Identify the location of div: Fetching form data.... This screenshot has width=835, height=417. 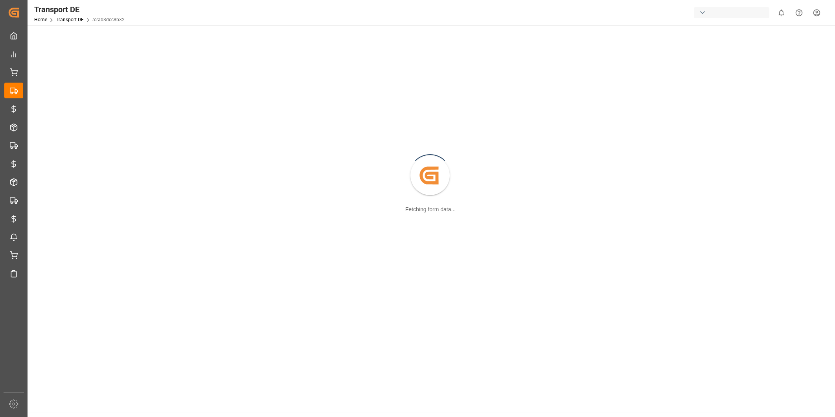
(431, 209).